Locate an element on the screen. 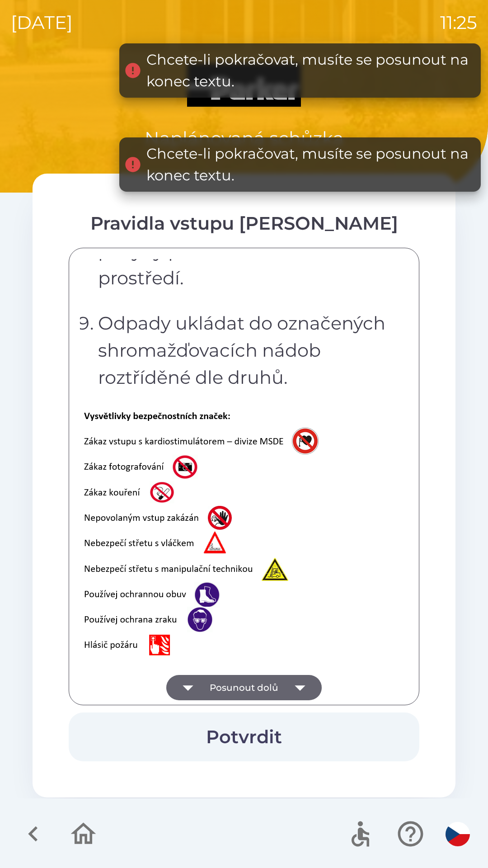  img: cs flag is located at coordinates (458, 834).